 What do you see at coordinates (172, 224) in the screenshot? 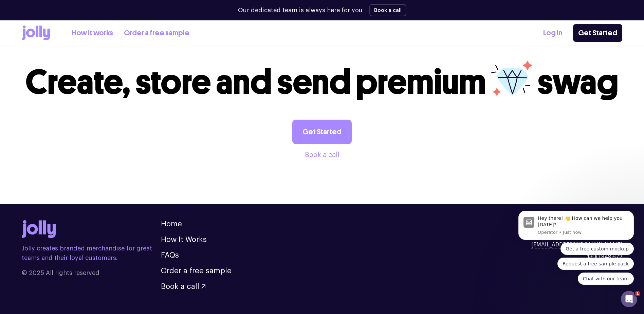
I see `a: Home` at bounding box center [172, 224].